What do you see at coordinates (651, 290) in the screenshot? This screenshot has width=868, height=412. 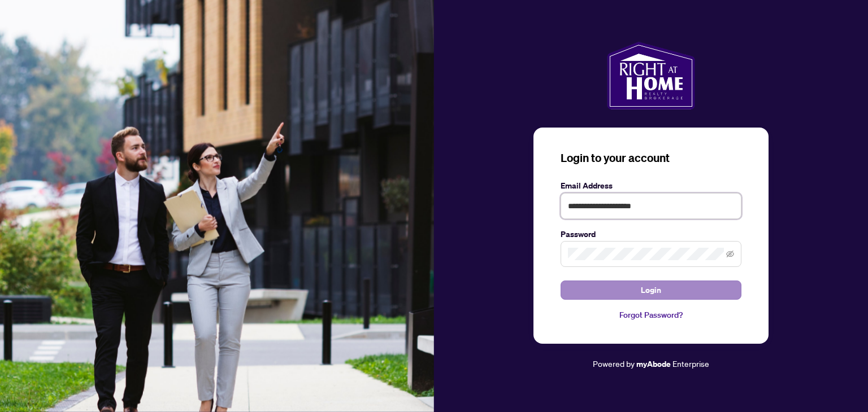 I see `button: Login` at bounding box center [651, 290].